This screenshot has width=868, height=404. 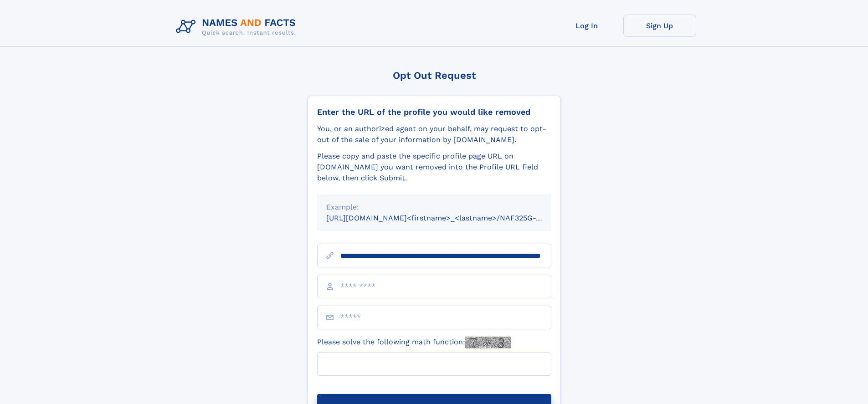 What do you see at coordinates (660, 25) in the screenshot?
I see `a: Sign Up` at bounding box center [660, 25].